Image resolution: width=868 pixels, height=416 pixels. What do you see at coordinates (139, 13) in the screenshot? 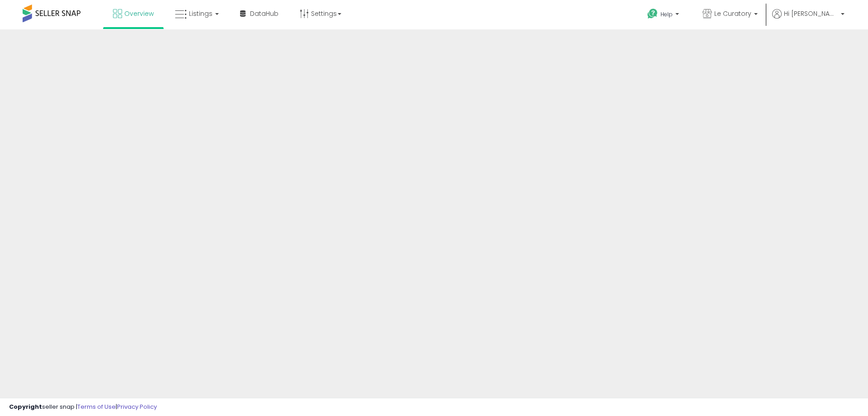
I see `span: Overview` at bounding box center [139, 13].